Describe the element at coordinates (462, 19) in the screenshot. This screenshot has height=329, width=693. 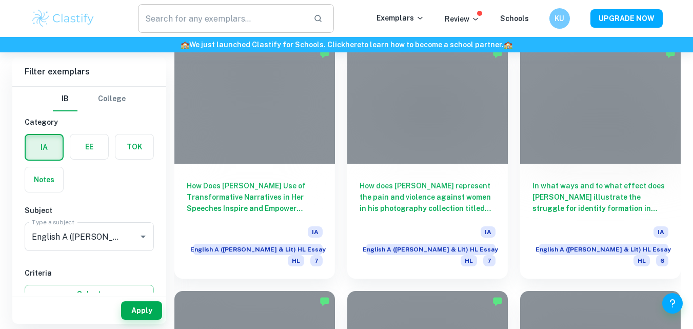
I see `p: Review` at that location.